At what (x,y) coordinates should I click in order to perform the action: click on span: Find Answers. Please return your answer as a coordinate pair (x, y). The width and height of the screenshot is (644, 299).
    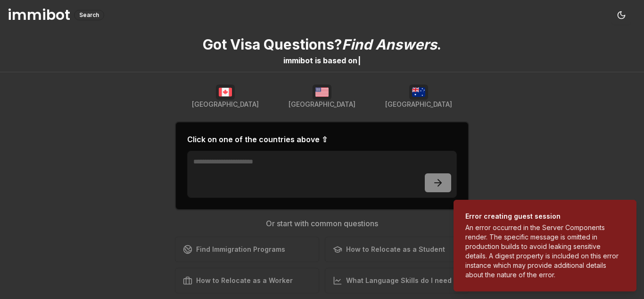
    Looking at the image, I should click on (390, 44).